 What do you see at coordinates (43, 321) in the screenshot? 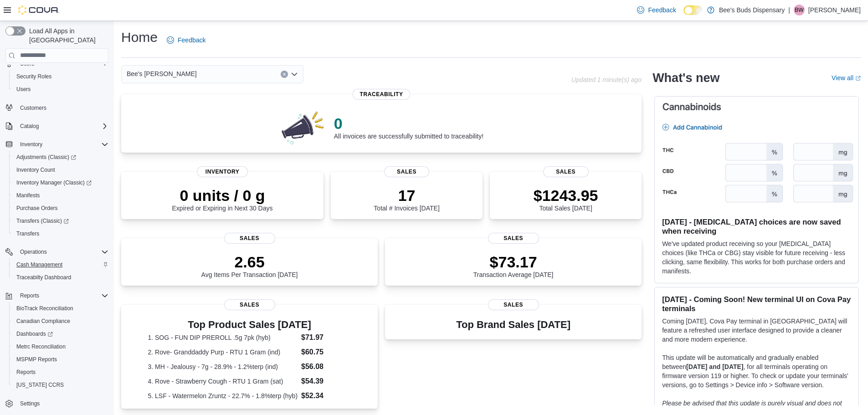
I see `a: Canadian Compliance` at bounding box center [43, 321].